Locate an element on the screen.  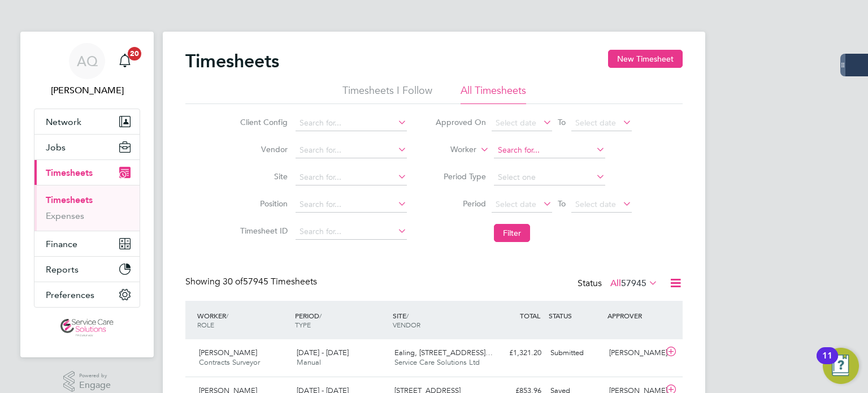
span: Finance is located at coordinates (62, 244).